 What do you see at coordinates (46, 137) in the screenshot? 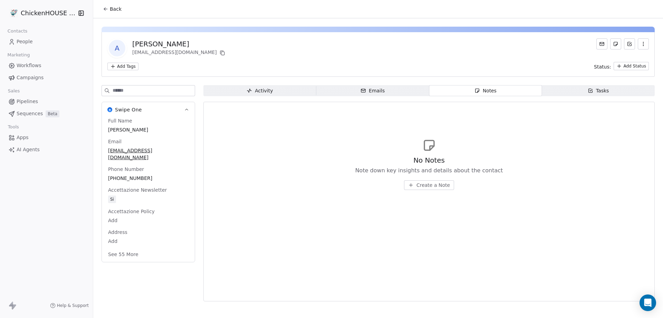
I see `a: Apps` at bounding box center [46, 137].